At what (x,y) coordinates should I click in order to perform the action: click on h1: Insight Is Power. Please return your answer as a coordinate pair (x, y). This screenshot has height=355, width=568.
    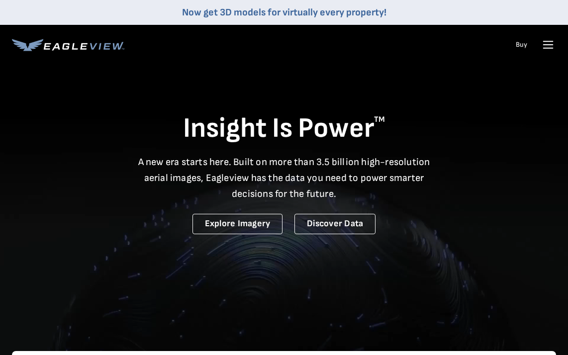
    Looking at the image, I should click on (284, 129).